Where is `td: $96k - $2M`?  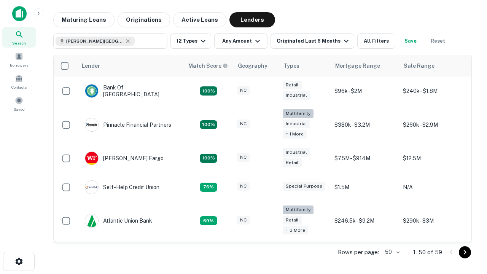
td: $96k - $2M is located at coordinates (365, 91).